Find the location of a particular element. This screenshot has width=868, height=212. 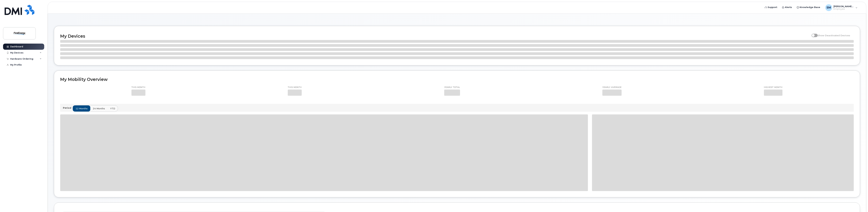

p: Period is located at coordinates (68, 108).